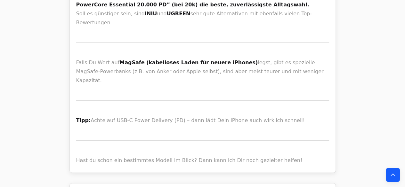 This screenshot has width=405, height=187. Describe the element at coordinates (203, 161) in the screenshot. I see `p: Hast du schon ein bestimmtes Modell im Blick? Dann kann ich Dir noch gezielter helfen!` at that location.